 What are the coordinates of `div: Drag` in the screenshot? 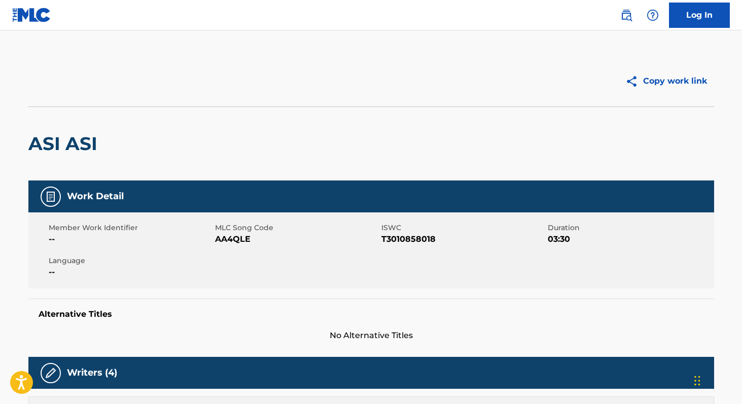 It's located at (698, 381).